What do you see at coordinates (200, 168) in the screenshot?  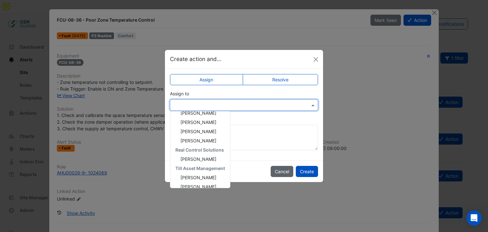 I see `span: Till Asset Management` at bounding box center [200, 168].